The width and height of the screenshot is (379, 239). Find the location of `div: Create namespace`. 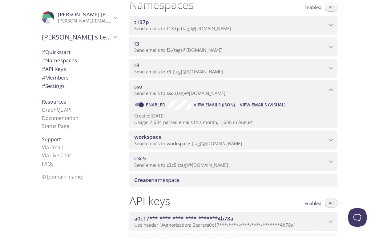

div: Create namespace is located at coordinates (233, 180).